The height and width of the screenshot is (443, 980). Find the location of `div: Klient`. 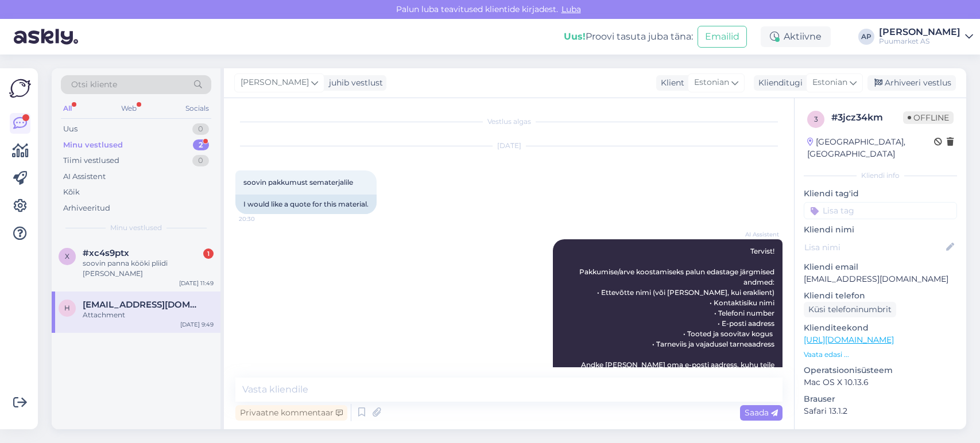

div: Klient is located at coordinates (670, 83).